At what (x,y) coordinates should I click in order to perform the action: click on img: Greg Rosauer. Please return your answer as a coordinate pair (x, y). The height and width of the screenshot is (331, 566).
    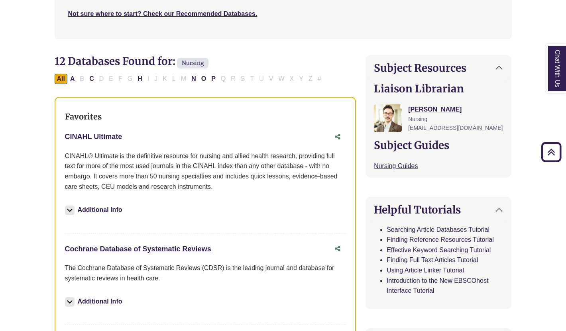
    Looking at the image, I should click on (388, 118).